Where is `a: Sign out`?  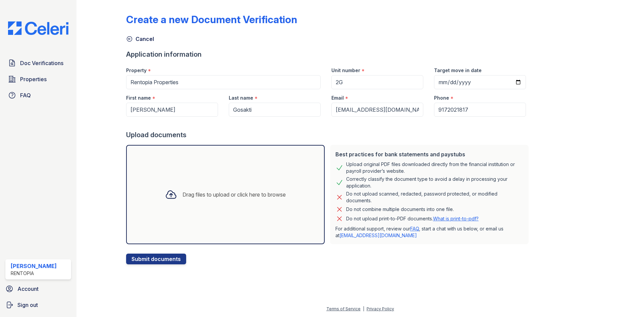 a: Sign out is located at coordinates (38, 305).